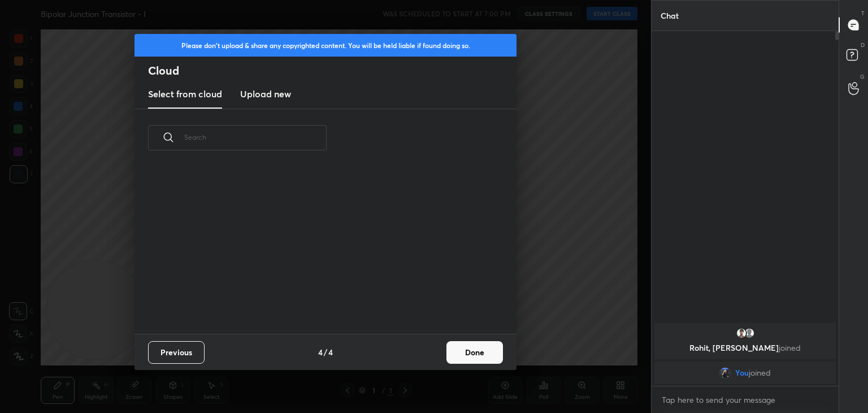  What do you see at coordinates (326, 45) in the screenshot?
I see `div: Please don't upload & share any copyrighted content. You will be held liable if found doing so.` at bounding box center [326, 45].